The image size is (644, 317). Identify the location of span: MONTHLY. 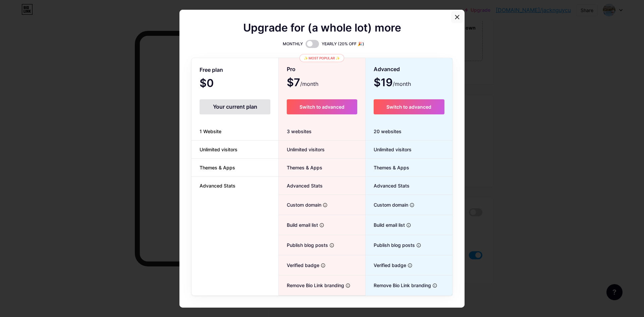
(293, 44).